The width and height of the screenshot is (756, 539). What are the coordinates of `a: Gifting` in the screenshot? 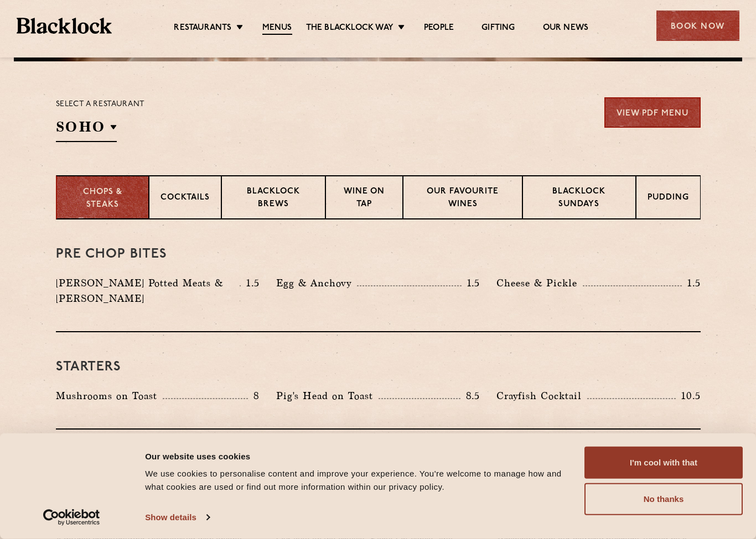 It's located at (498, 28).